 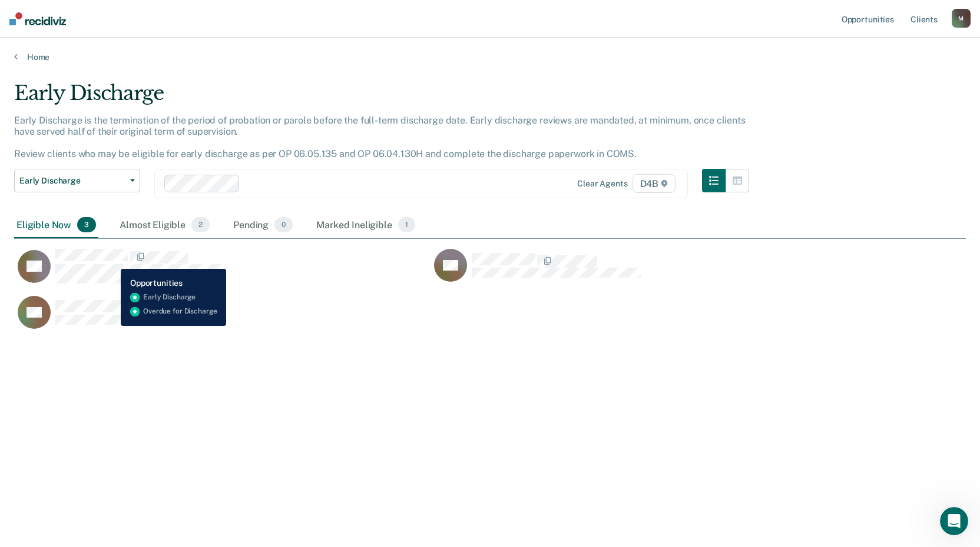 What do you see at coordinates (222, 319) in the screenshot?
I see `div: CaseloadOpportunityCell-0362928` at bounding box center [222, 319].